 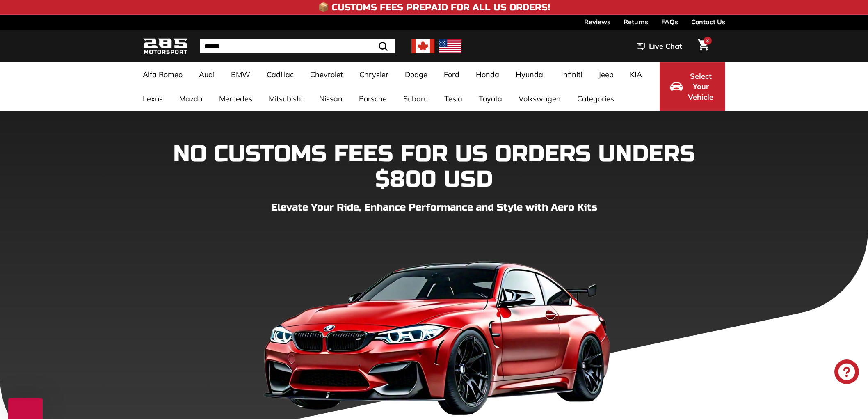 I want to click on a: Toyota, so click(x=490, y=98).